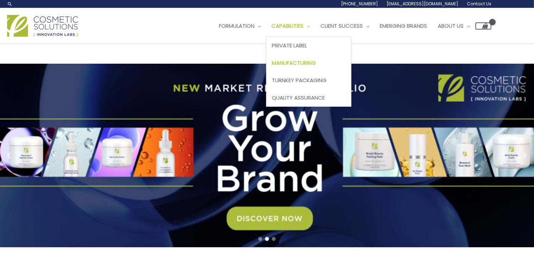 The image size is (534, 259). I want to click on a: Private Label, so click(309, 45).